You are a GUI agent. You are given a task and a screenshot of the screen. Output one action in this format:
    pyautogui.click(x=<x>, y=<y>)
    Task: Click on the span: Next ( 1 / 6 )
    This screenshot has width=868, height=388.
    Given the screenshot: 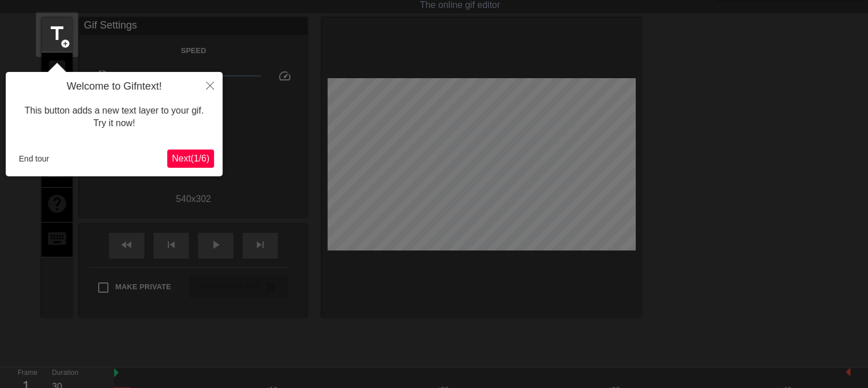 What is the action you would take?
    pyautogui.click(x=191, y=158)
    